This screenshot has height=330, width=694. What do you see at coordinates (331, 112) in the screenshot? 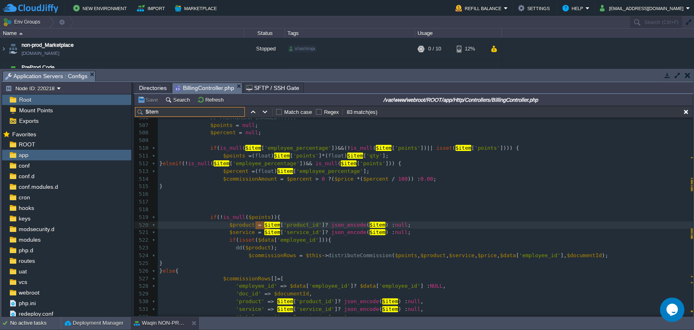
I see `label: Regex` at bounding box center [331, 112].